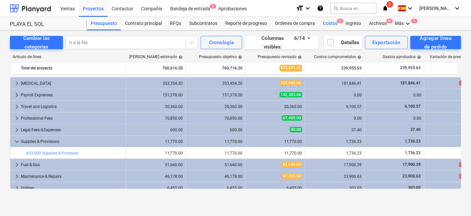 The image size is (471, 216). What do you see at coordinates (402, 57) in the screenshot?
I see `div: Gastos aprobados` at bounding box center [402, 57].